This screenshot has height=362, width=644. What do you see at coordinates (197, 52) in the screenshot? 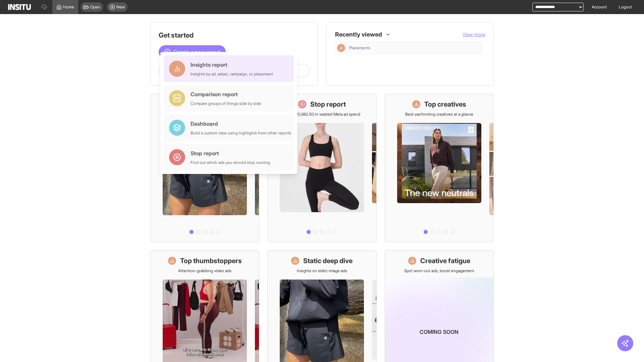
I see `span: Create a new report` at bounding box center [197, 52].